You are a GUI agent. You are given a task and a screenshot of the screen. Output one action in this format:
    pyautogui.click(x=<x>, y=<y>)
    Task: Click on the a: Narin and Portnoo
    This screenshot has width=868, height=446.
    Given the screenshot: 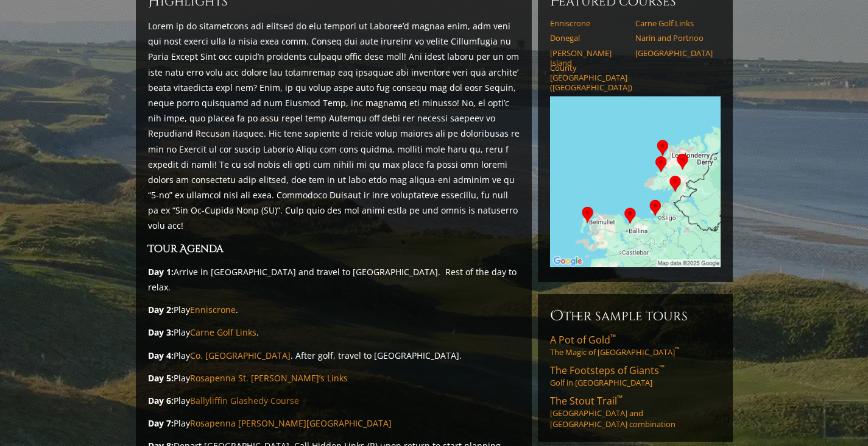 What is the action you would take?
    pyautogui.click(x=674, y=38)
    